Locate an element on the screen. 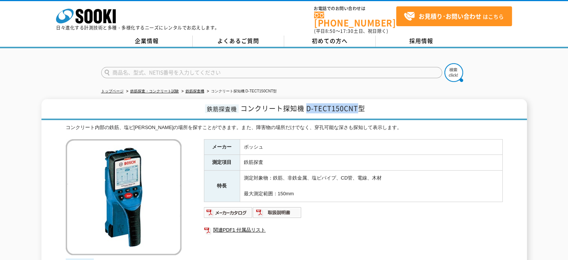 The width and height of the screenshot is (568, 260). th: 測定項目 is located at coordinates (222, 162).